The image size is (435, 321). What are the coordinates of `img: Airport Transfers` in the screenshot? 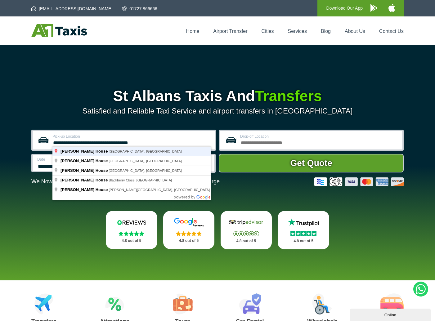 It's located at (44, 304).